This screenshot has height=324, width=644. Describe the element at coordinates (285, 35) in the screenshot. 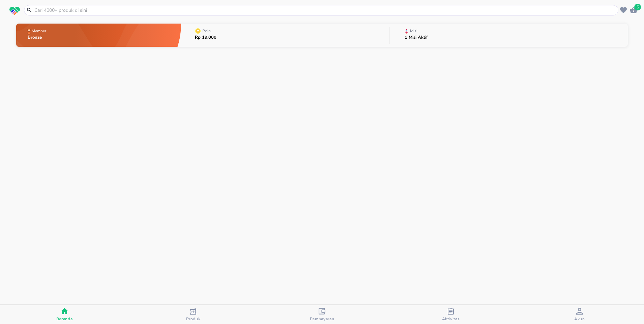

I see `button: PoinRp 19.000` at that location.